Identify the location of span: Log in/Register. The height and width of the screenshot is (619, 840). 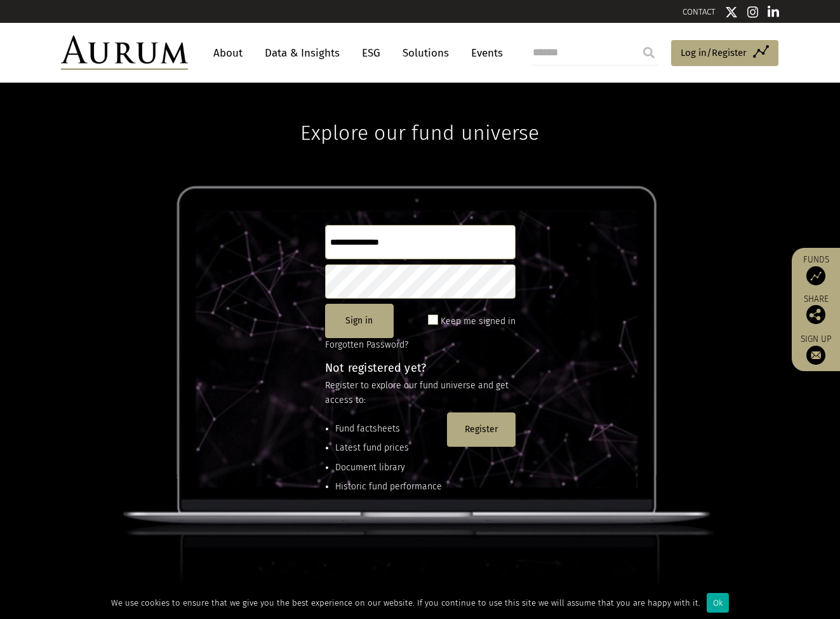
(714, 53).